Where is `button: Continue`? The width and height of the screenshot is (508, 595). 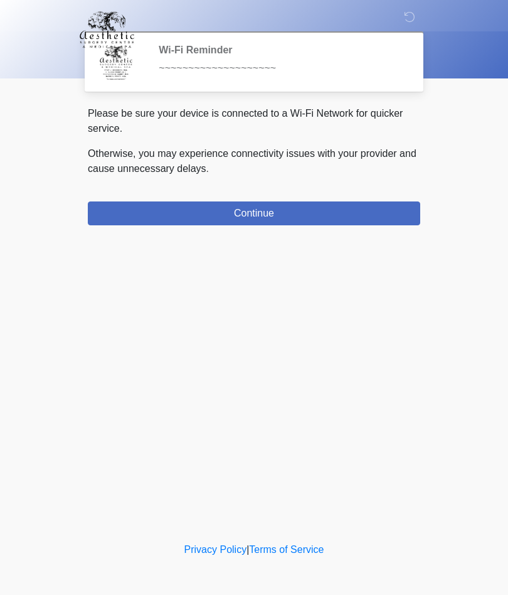 button: Continue is located at coordinates (254, 213).